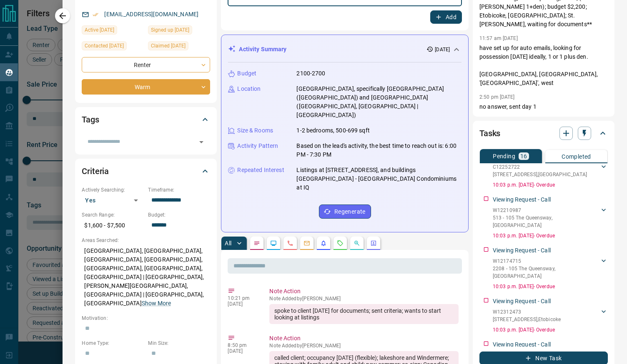 This screenshot has width=627, height=364. What do you see at coordinates (504, 156) in the screenshot?
I see `p: Pending` at bounding box center [504, 156].